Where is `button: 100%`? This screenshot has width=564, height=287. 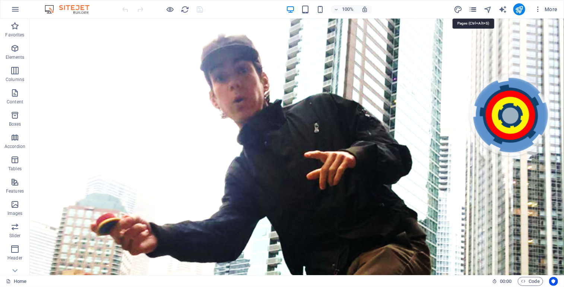 button: 100% is located at coordinates (344, 9).